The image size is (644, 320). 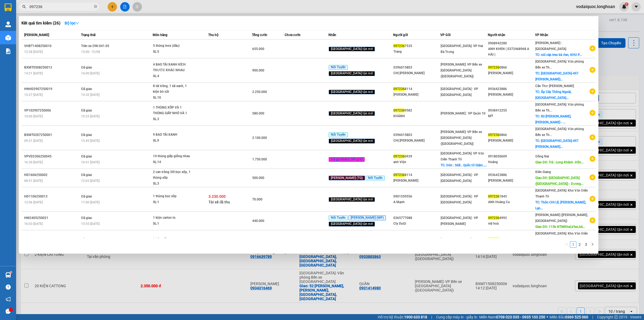 What do you see at coordinates (511, 224) in the screenshot?
I see `div: mỹ hoà` at bounding box center [511, 224].